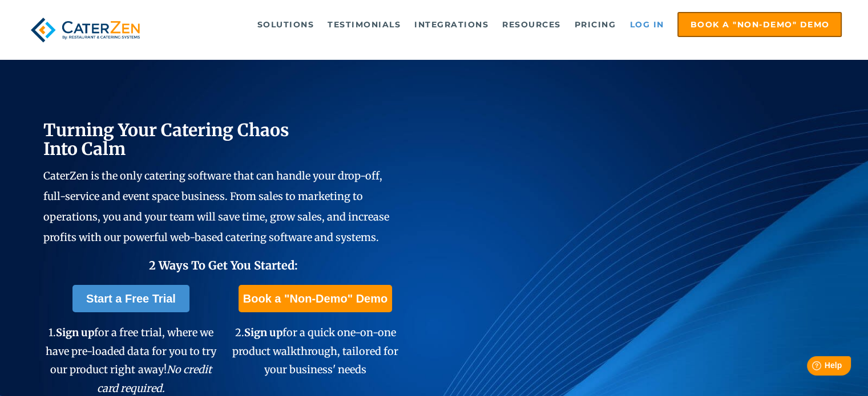 The height and width of the screenshot is (396, 868). What do you see at coordinates (503, 25) in the screenshot?
I see `div: Navigation Menu` at bounding box center [503, 25].